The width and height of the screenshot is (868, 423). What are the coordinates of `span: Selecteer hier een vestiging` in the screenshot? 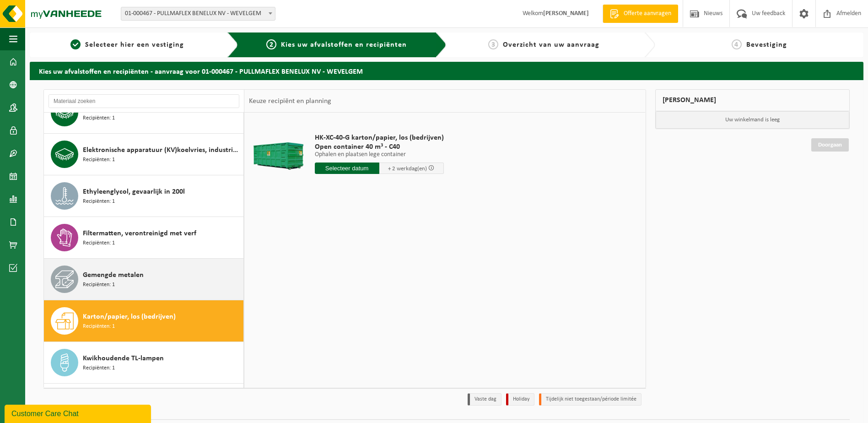 It's located at (134, 45).